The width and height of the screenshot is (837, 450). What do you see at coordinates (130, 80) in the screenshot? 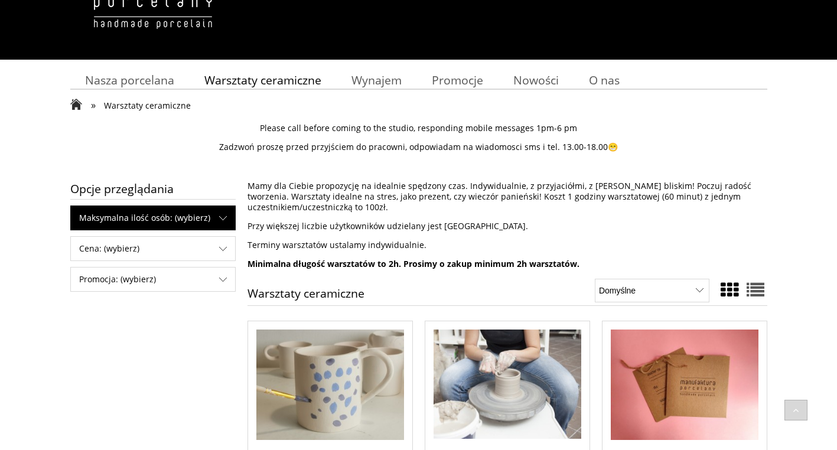
I see `a: Nasza porcelana` at bounding box center [130, 80].